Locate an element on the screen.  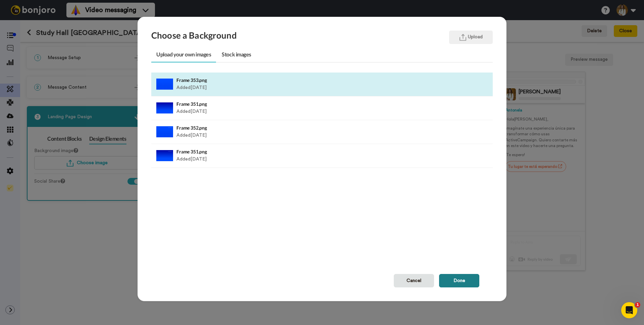
h4: Frame 353.png is located at coordinates (289, 80).